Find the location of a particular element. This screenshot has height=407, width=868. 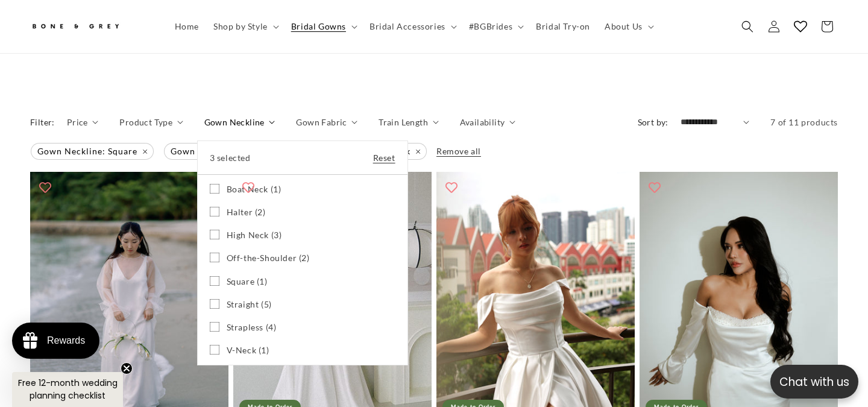

span: Bridal Gowns is located at coordinates (318, 27).